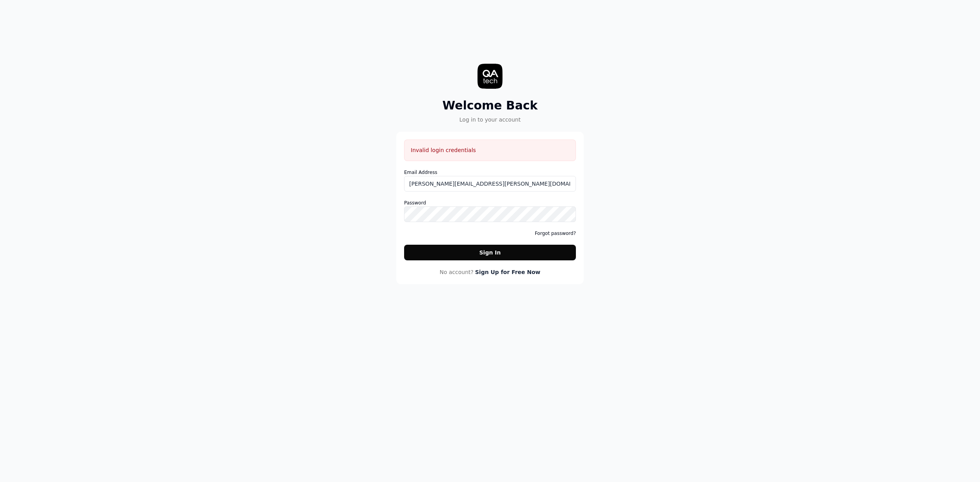  What do you see at coordinates (490, 105) in the screenshot?
I see `h2: Welcome Back` at bounding box center [490, 105].